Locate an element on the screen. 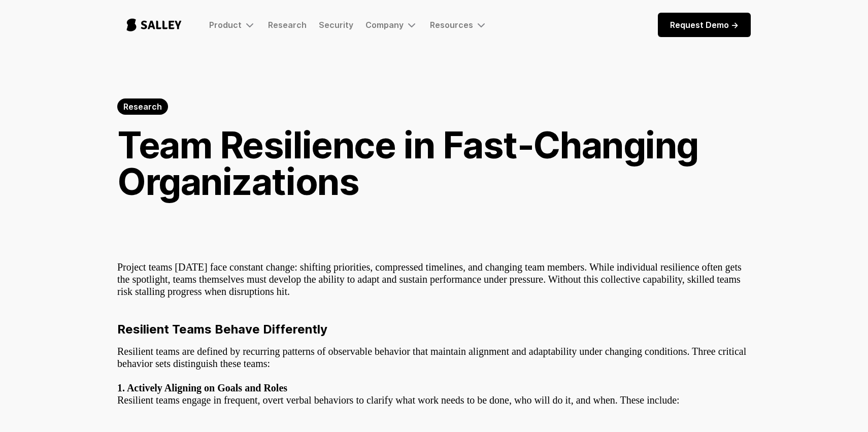 This screenshot has width=868, height=432. strong: Resilient Teams Behave Differently is located at coordinates (223, 329).